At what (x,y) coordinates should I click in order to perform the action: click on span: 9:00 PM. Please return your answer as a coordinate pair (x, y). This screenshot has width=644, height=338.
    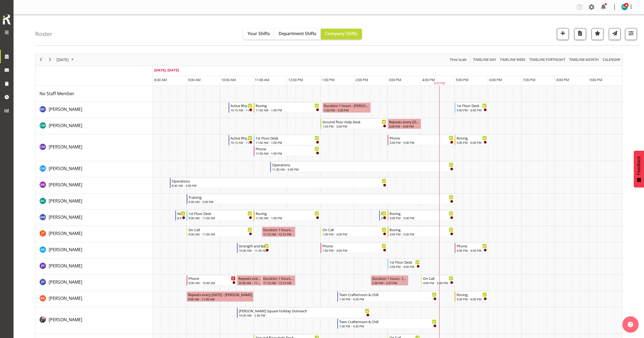
    Looking at the image, I should click on (596, 80).